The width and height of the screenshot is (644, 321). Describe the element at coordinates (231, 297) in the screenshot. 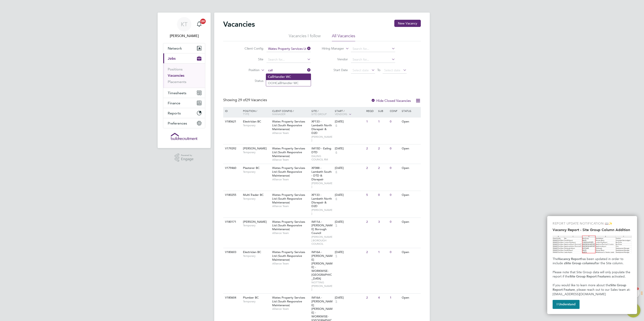

I see `div: V180604` at that location.